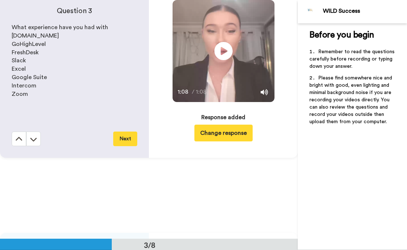 The image size is (407, 250). Describe the element at coordinates (125, 139) in the screenshot. I see `button: Next` at that location.